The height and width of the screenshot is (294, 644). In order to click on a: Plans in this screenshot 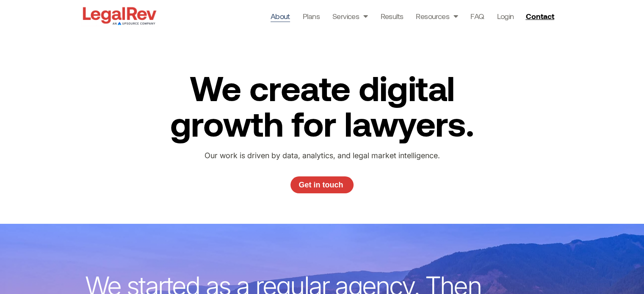, I will do `click(311, 16)`.